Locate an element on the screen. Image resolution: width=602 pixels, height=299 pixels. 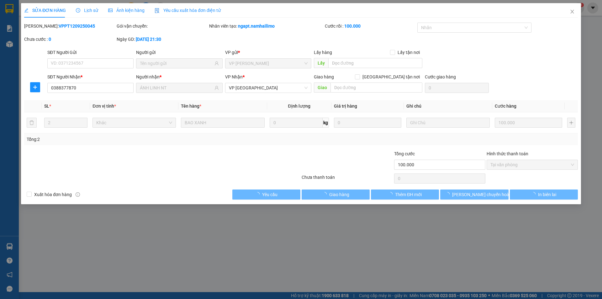
button: Yêu cầu is located at coordinates (266, 194).